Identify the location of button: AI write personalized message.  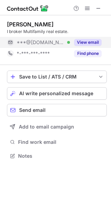
(57, 93).